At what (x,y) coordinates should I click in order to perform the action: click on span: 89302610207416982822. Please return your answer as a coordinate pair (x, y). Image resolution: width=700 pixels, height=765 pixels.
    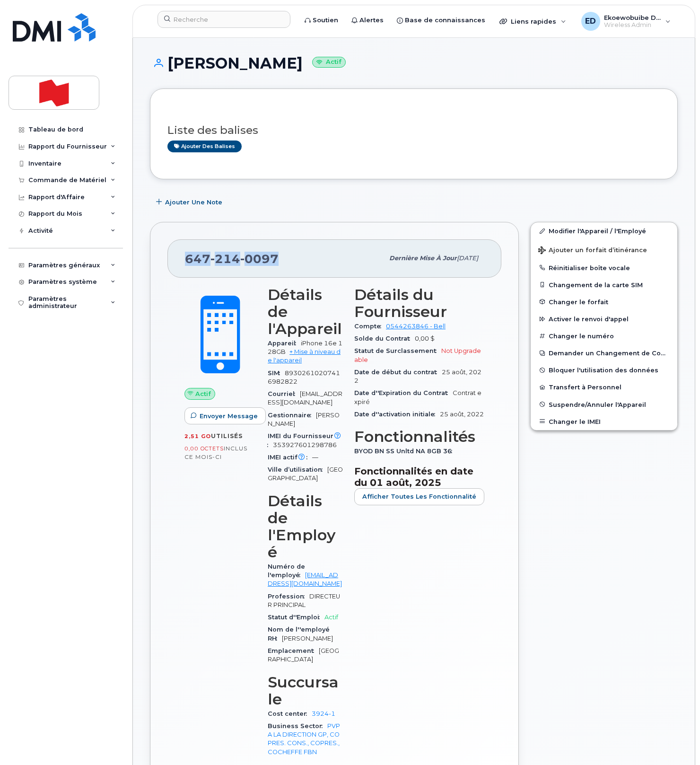
    Looking at the image, I should click on (304, 377).